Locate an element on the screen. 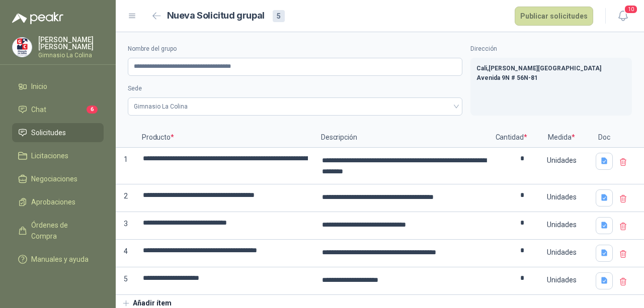  h2: Nueva Solicitud grupal is located at coordinates (216, 15).